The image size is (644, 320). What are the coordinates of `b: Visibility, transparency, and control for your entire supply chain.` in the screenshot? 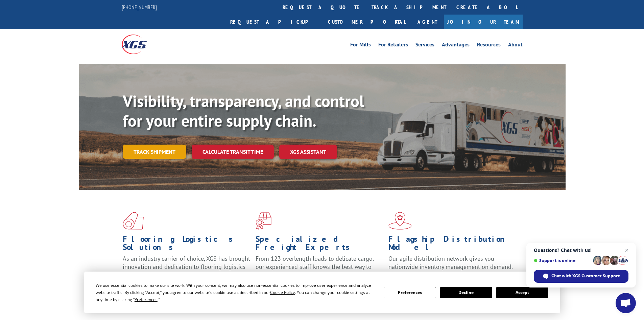 It's located at (243, 111).